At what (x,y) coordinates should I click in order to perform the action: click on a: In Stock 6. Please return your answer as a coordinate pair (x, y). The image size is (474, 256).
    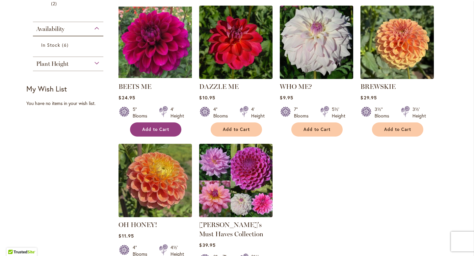
    Looking at the image, I should click on (69, 45).